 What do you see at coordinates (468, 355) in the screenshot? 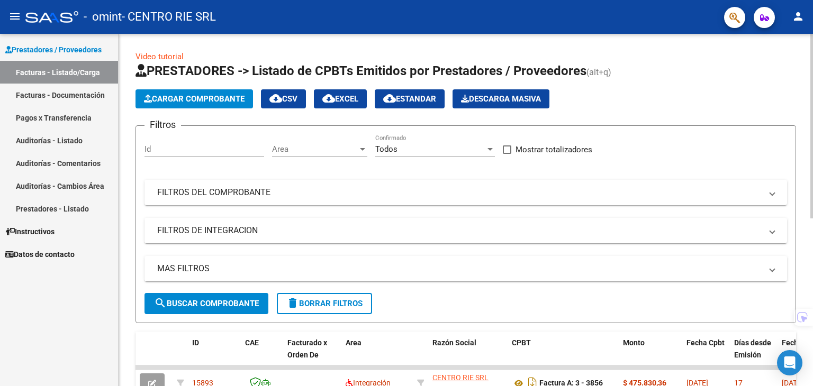
I see `datatable-header-cell: Razón Social` at bounding box center [468, 355].